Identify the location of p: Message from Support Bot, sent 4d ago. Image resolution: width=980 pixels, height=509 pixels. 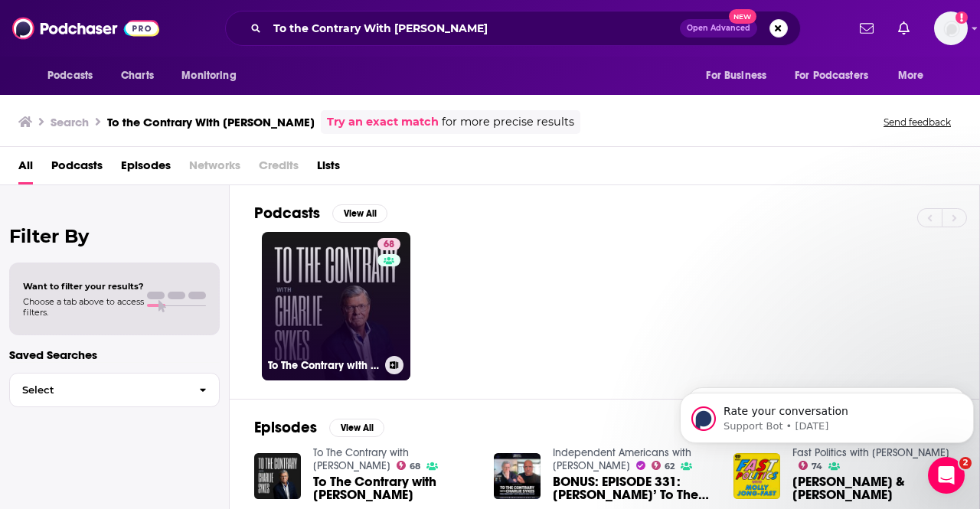
(165, 66).